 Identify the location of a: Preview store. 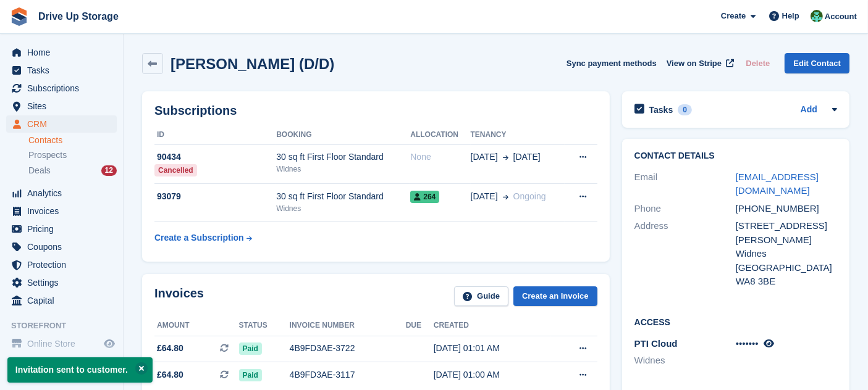
(109, 344).